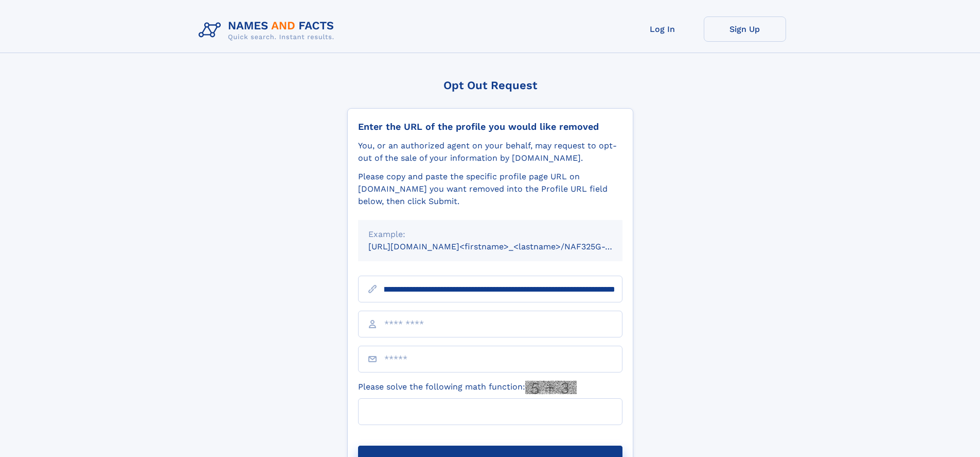  I want to click on div: Example:, so click(490, 235).